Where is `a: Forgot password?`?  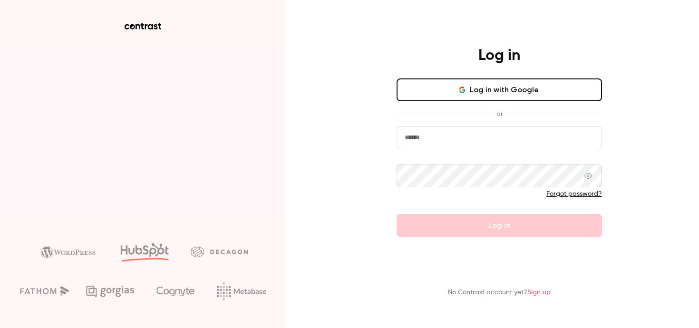
a: Forgot password? is located at coordinates (574, 194).